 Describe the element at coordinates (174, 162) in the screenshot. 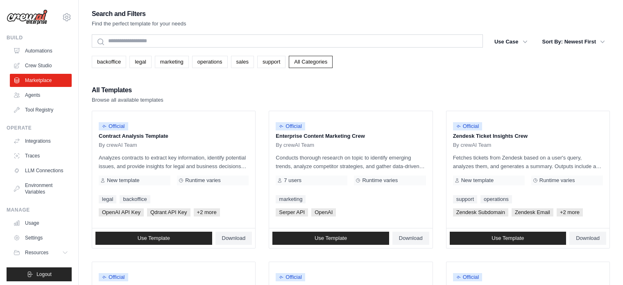

I see `p: Analyzes contracts to extract key information, identify potential issues, and provide insights fo...` at that location.